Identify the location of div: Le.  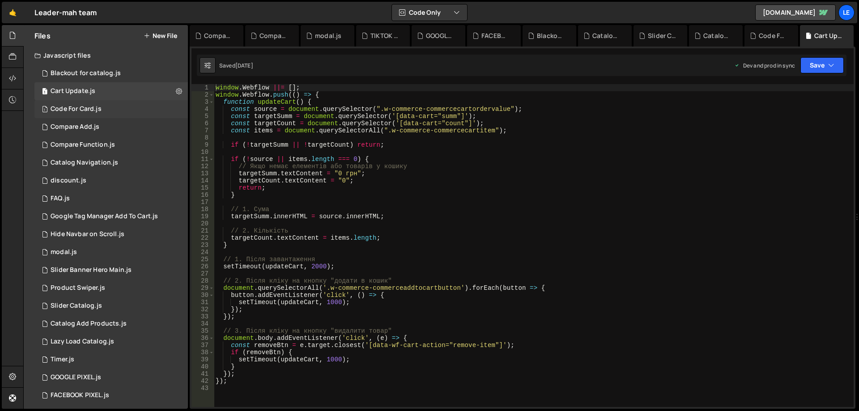
(846, 13).